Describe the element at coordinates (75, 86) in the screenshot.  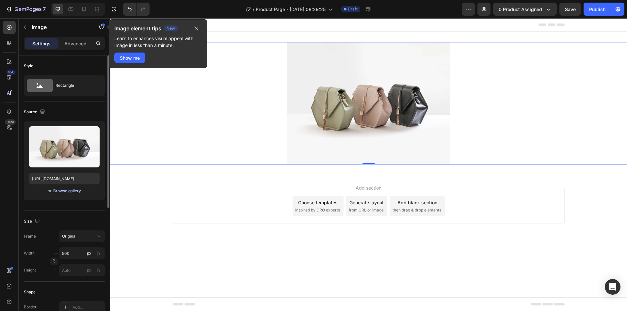
I see `div: Rectangle` at that location.